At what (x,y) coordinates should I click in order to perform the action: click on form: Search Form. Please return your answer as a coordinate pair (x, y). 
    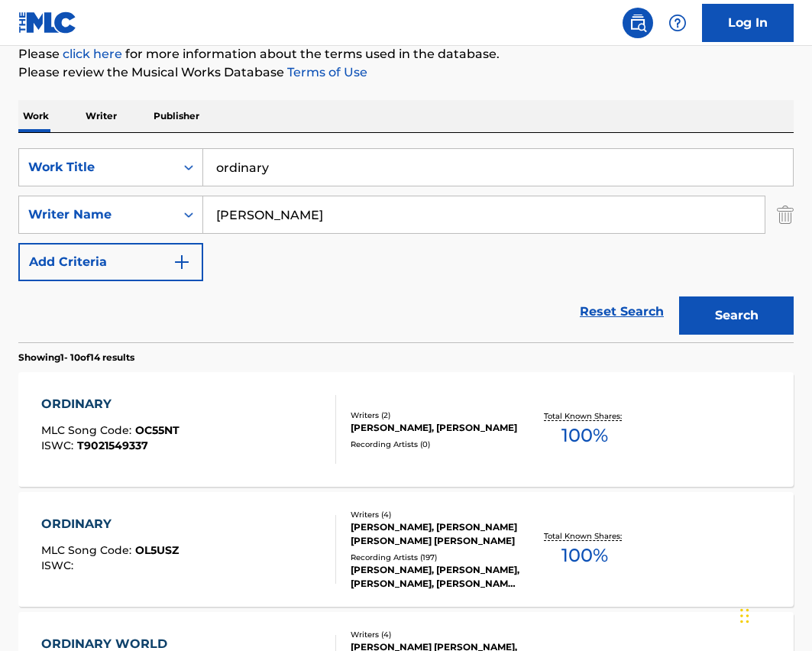
    Looking at the image, I should click on (406, 245).